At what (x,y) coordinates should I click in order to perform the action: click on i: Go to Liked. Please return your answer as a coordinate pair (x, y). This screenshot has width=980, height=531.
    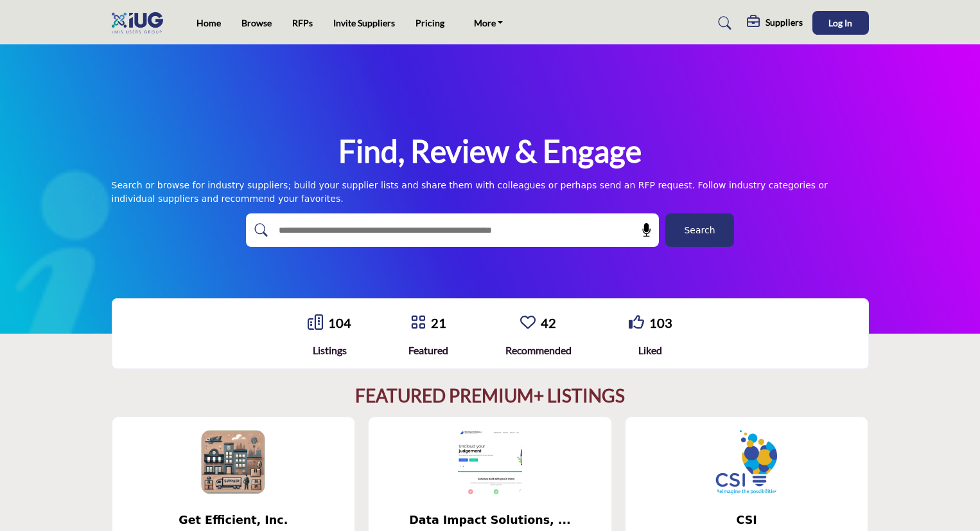
    Looking at the image, I should click on (637, 322).